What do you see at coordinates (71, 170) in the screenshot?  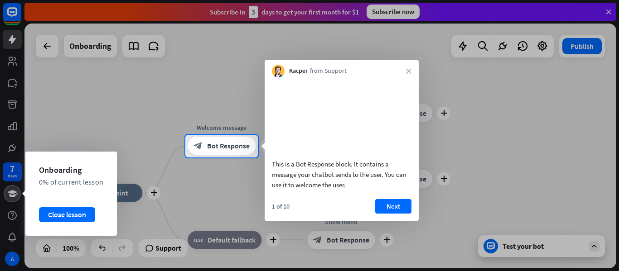 I see `div: Onboarding` at bounding box center [71, 170].